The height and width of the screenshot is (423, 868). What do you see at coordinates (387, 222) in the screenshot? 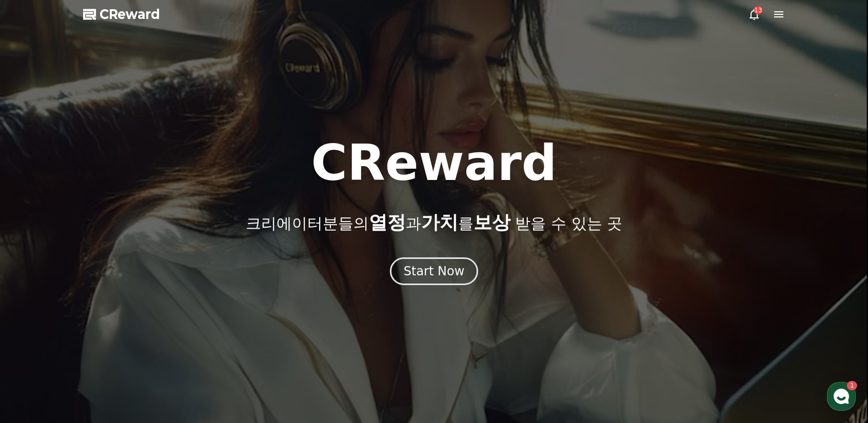
I see `span: 열정` at bounding box center [387, 222].